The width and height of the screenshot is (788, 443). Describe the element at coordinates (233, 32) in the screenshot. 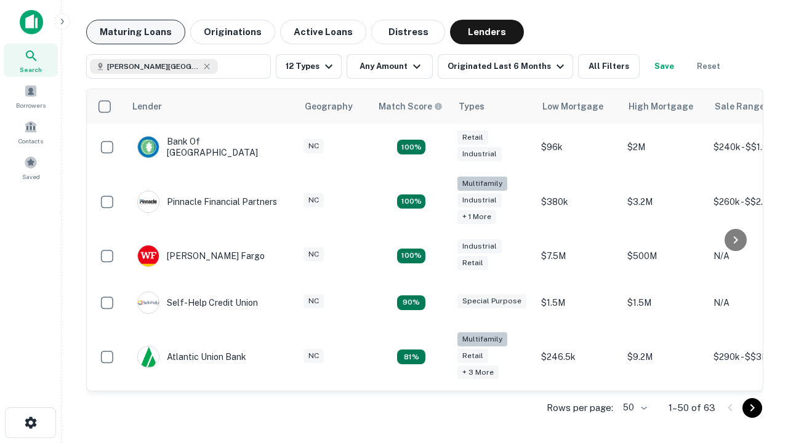

I see `button: Originations` at that location.